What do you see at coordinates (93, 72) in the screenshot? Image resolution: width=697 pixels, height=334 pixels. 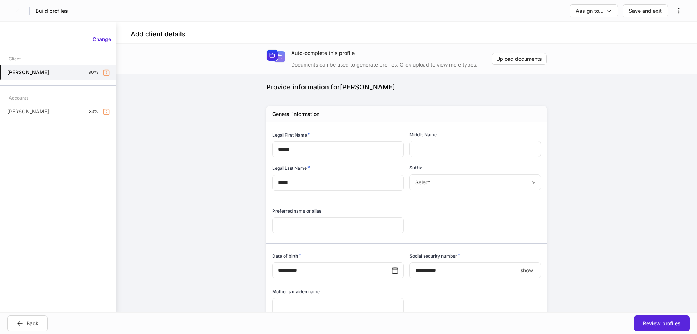 I see `p: 90%` at bounding box center [93, 72].